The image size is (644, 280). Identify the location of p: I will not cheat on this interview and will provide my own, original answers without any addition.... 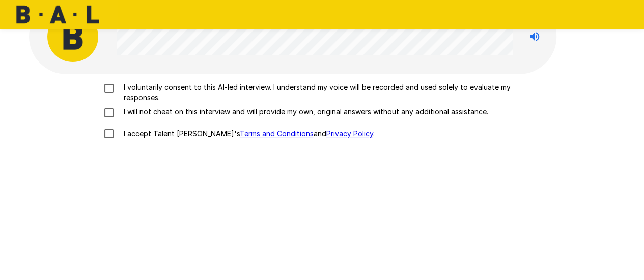
(304, 112).